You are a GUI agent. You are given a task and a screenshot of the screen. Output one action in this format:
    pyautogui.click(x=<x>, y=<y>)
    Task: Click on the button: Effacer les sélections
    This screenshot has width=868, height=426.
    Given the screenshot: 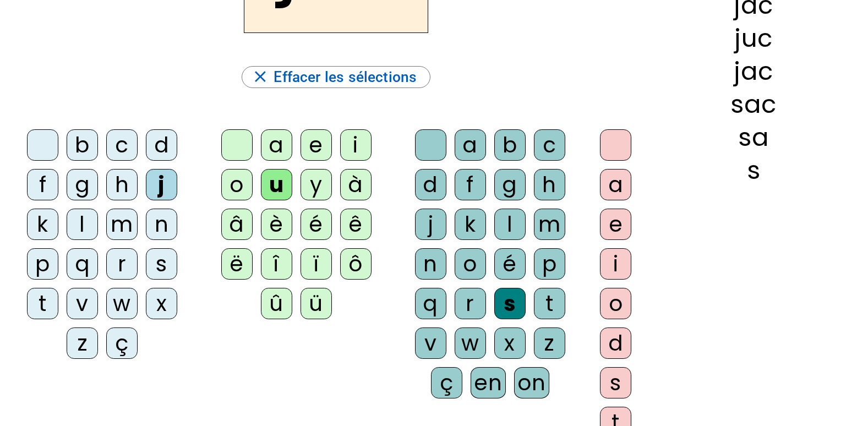 What is the action you would take?
    pyautogui.click(x=337, y=77)
    